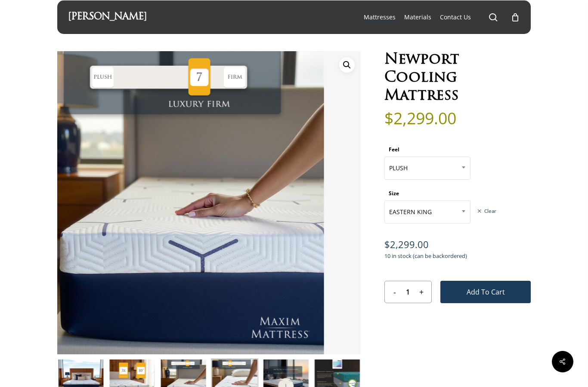 The image size is (588, 387). I want to click on label: Feel, so click(394, 149).